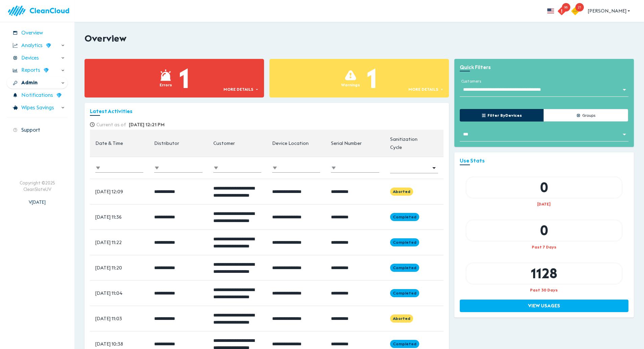 Image resolution: width=644 pixels, height=349 pixels. I want to click on span: Admin, so click(30, 82).